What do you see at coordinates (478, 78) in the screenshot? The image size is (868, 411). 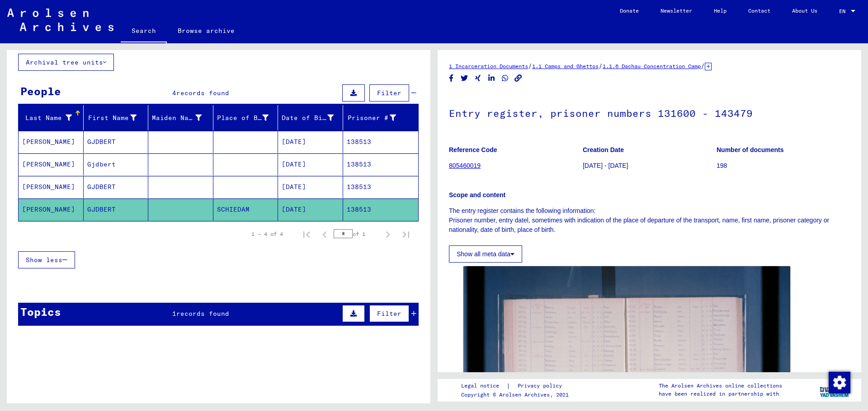 I see `button: Share on Xing` at bounding box center [478, 78].